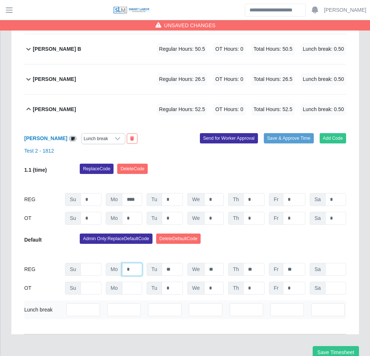 The width and height of the screenshot is (370, 356). What do you see at coordinates (275, 10) in the screenshot?
I see `input: Search` at bounding box center [275, 10].